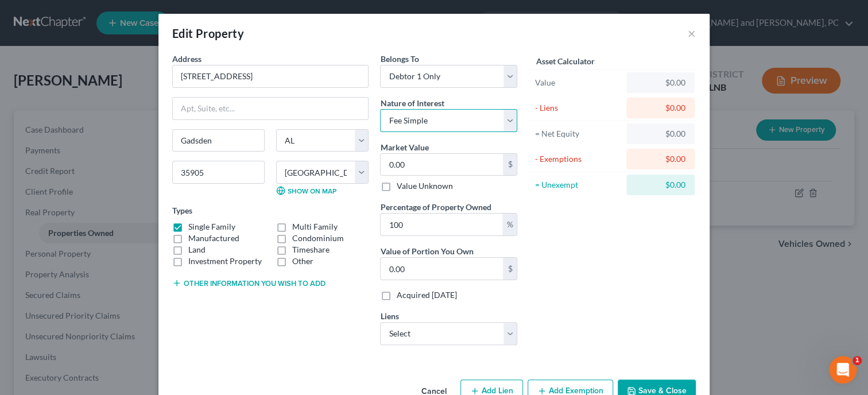 The width and height of the screenshot is (868, 395). Describe the element at coordinates (306, 190) in the screenshot. I see `a: Show on Map` at that location.